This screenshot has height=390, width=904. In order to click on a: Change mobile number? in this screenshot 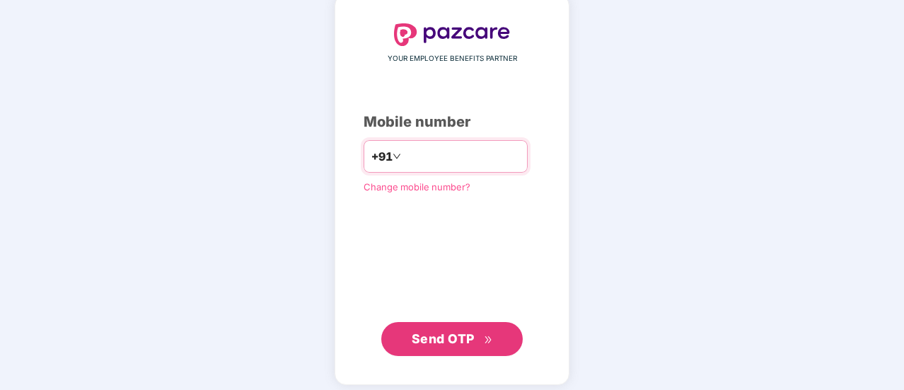, I will do `click(416, 187)`.